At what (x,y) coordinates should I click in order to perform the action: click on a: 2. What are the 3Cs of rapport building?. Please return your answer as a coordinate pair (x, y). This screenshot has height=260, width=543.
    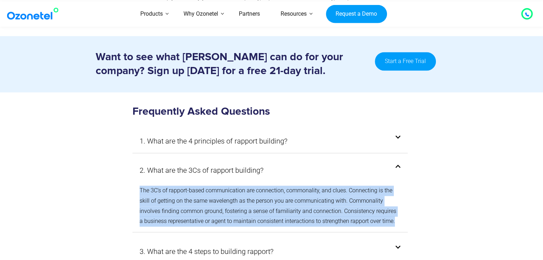
    Looking at the image, I should click on (201, 170).